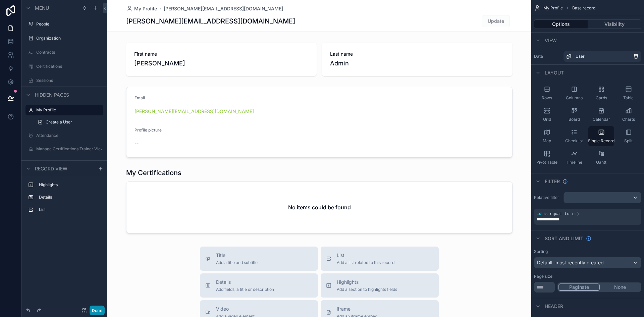  Describe the element at coordinates (548, 56) in the screenshot. I see `label: Data` at that location.